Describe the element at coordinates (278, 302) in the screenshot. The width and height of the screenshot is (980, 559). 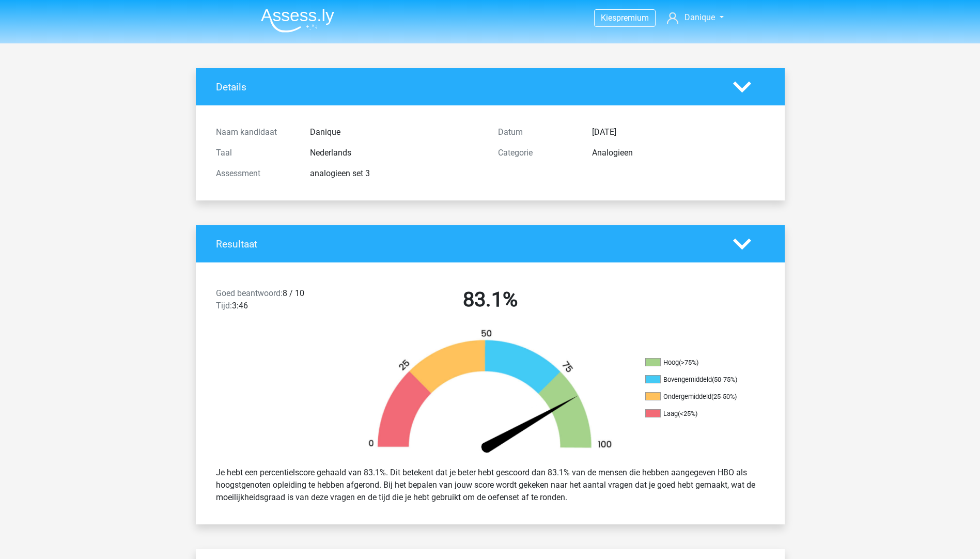
I see `div: 8 / 10 3:46` at that location.